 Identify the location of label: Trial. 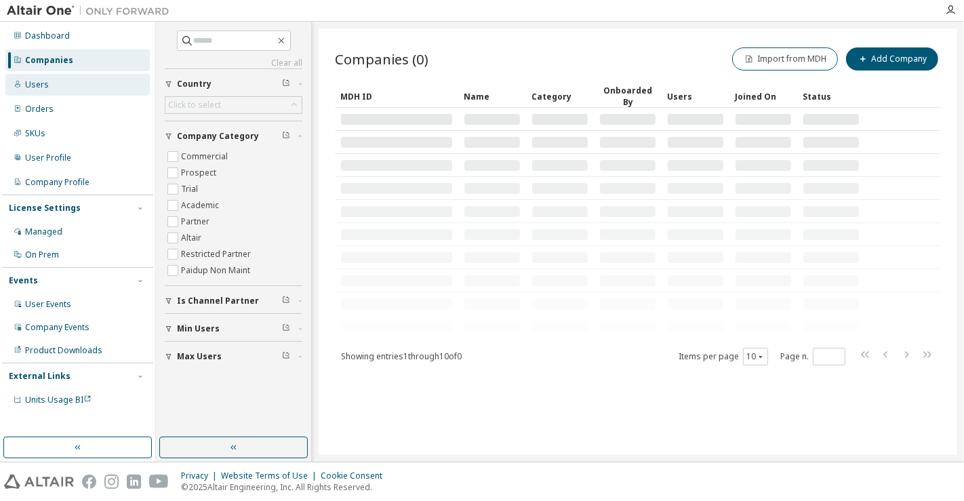
(190, 189).